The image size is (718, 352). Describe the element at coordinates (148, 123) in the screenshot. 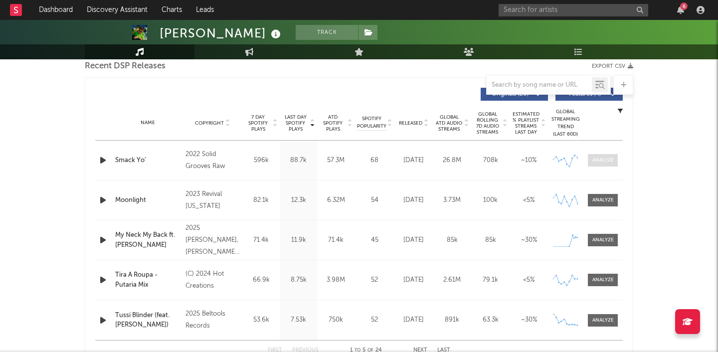

I see `div: Name` at that location.